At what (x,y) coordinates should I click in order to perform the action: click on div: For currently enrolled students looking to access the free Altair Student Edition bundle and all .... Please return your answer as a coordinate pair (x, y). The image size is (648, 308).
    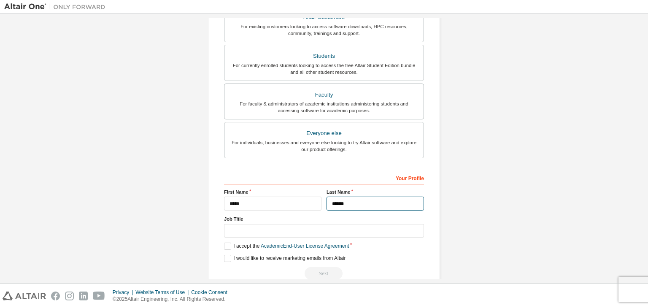
    Looking at the image, I should click on (324, 69).